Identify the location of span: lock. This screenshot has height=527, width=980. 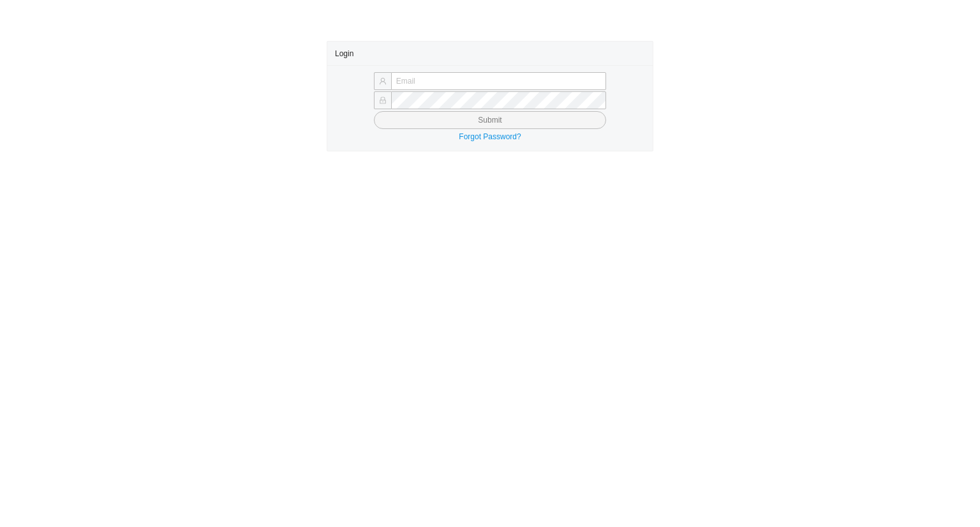
(383, 101).